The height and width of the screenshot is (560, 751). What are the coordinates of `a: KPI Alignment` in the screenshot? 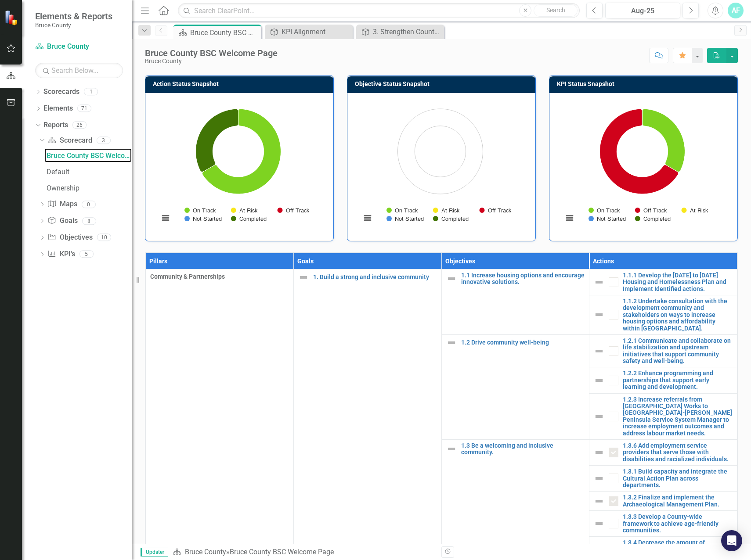 It's located at (308, 32).